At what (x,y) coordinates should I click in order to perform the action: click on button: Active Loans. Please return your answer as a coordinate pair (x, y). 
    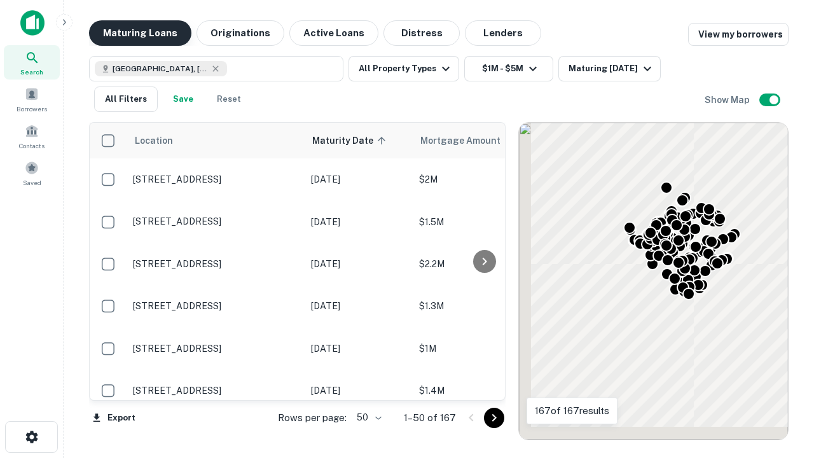
    Looking at the image, I should click on (334, 33).